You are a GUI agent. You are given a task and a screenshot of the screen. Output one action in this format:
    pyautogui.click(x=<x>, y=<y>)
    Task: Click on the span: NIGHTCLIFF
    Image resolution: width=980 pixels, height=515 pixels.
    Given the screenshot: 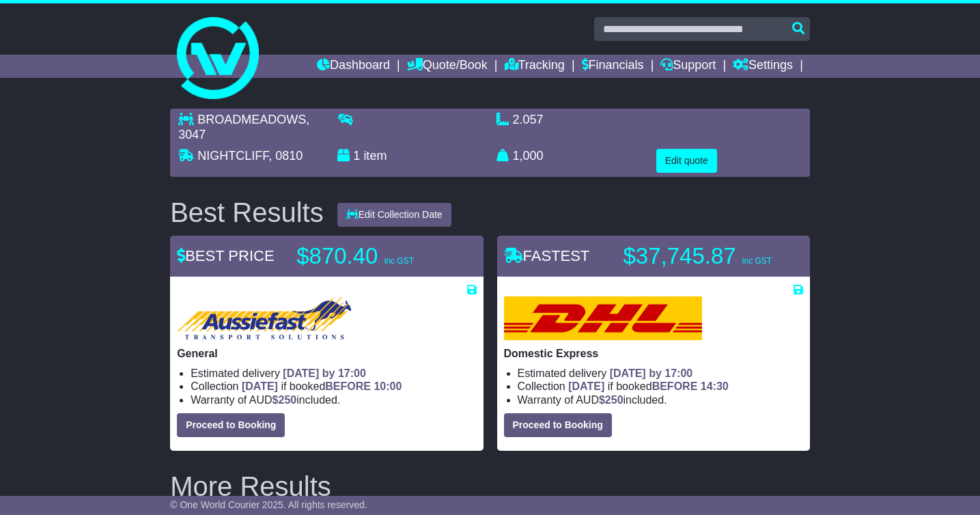 What is the action you would take?
    pyautogui.click(x=233, y=156)
    